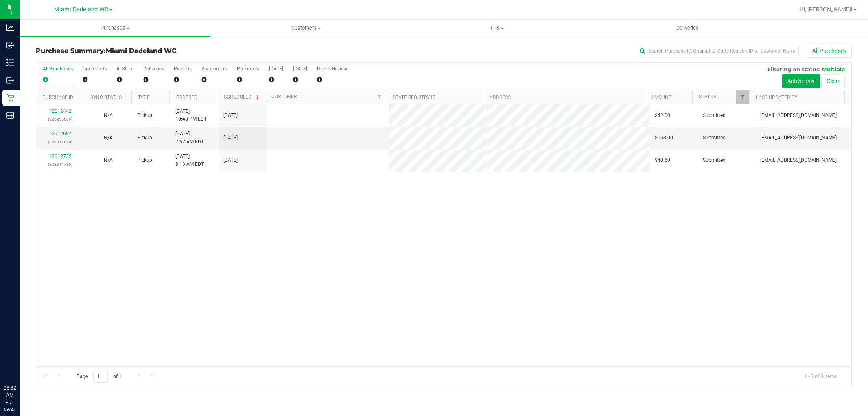  I want to click on a: 12012442, so click(60, 111).